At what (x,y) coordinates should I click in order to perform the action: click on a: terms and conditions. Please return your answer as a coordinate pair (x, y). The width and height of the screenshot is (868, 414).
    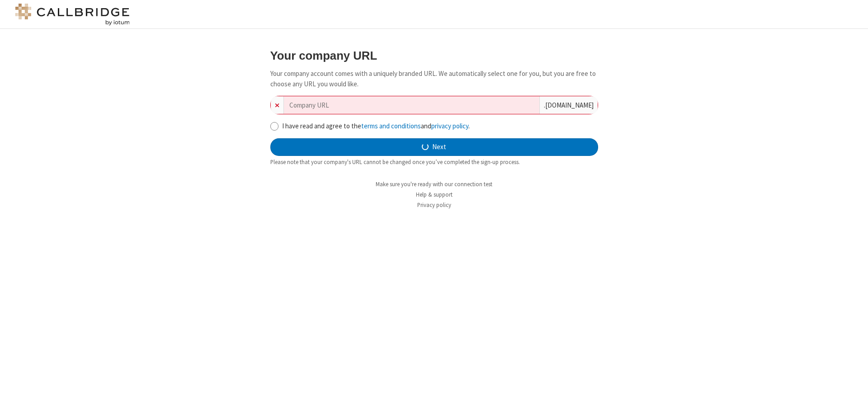
    Looking at the image, I should click on (391, 125).